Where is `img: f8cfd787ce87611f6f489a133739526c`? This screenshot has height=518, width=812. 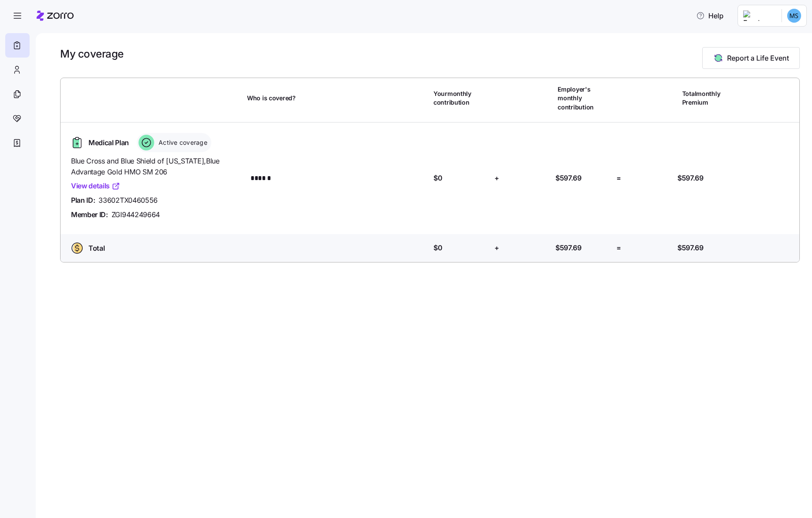 img: f8cfd787ce87611f6f489a133739526c is located at coordinates (795, 16).